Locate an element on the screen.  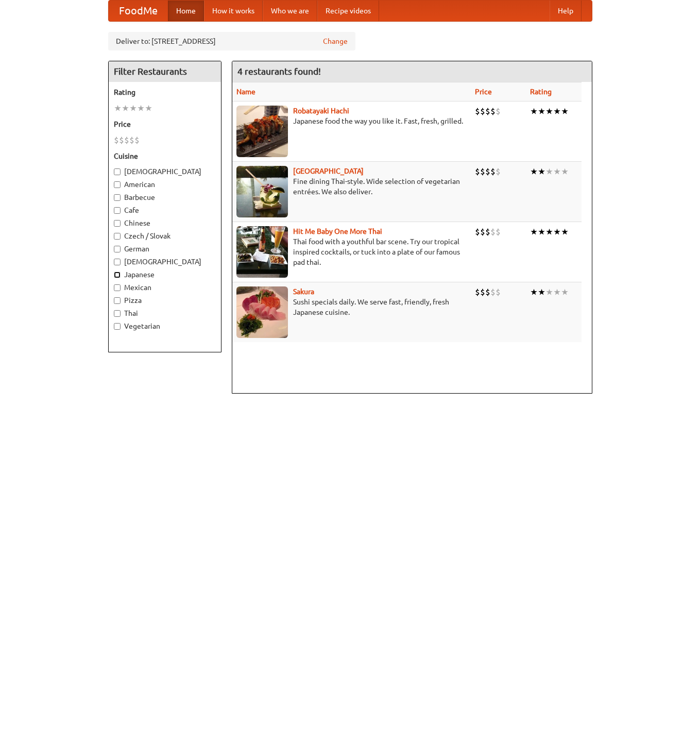
h4: Filter Restaurants is located at coordinates (165, 72).